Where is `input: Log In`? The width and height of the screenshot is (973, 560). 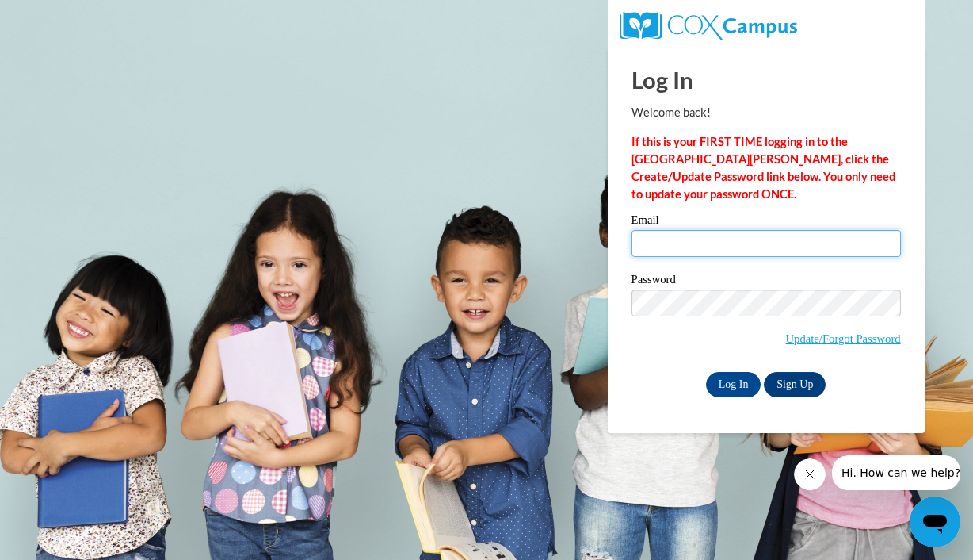
input: Log In is located at coordinates (734, 384).